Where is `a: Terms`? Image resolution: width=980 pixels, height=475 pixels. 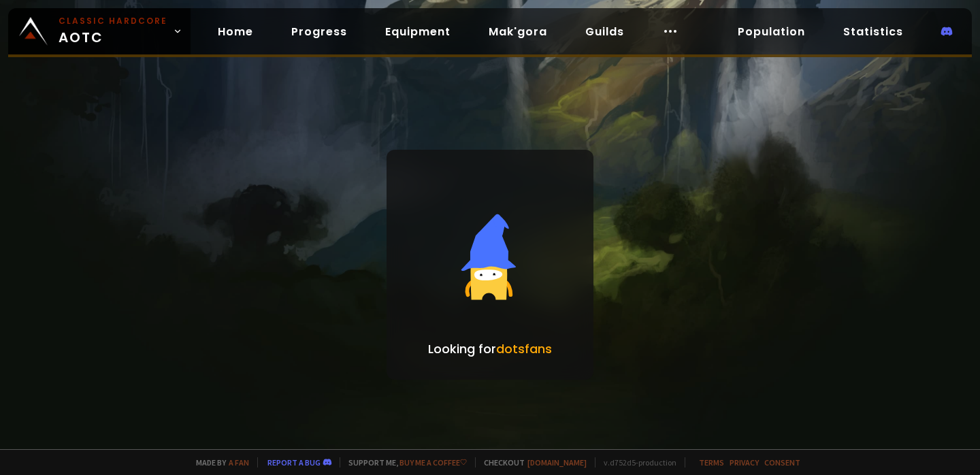 a: Terms is located at coordinates (711, 462).